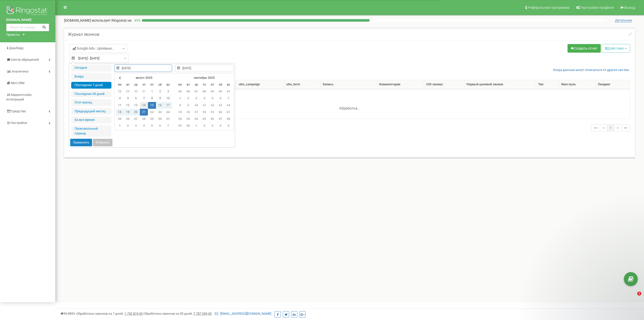 Image resolution: width=644 pixels, height=320 pixels. What do you see at coordinates (91, 103) in the screenshot?
I see `li: Этот месяц` at bounding box center [91, 103].